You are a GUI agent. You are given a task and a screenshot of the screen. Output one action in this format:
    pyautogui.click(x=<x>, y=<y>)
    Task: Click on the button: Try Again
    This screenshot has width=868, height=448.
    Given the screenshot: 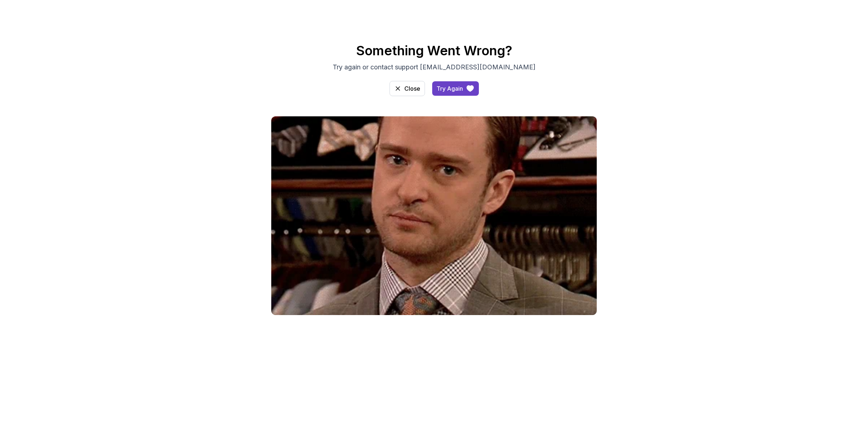 What is the action you would take?
    pyautogui.click(x=456, y=89)
    